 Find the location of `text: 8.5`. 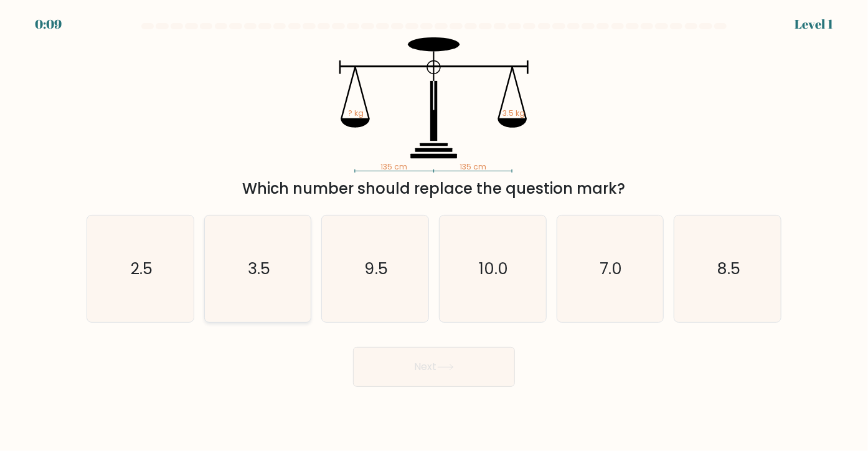

text: 8.5 is located at coordinates (729, 269).